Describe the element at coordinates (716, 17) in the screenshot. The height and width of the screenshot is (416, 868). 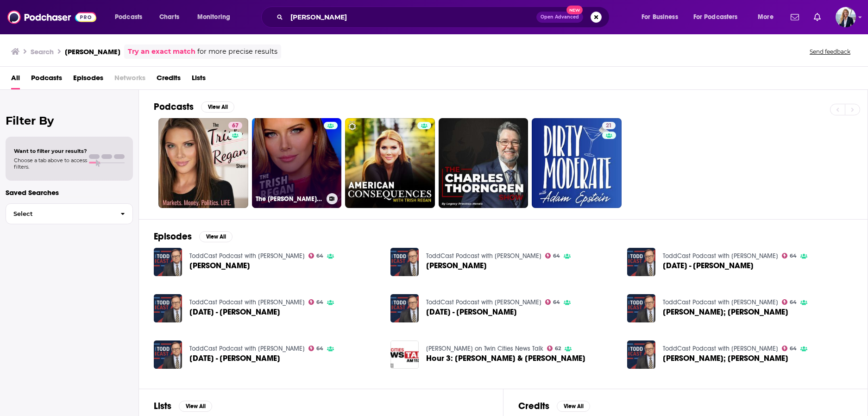
I see `span: For Podcasters` at that location.